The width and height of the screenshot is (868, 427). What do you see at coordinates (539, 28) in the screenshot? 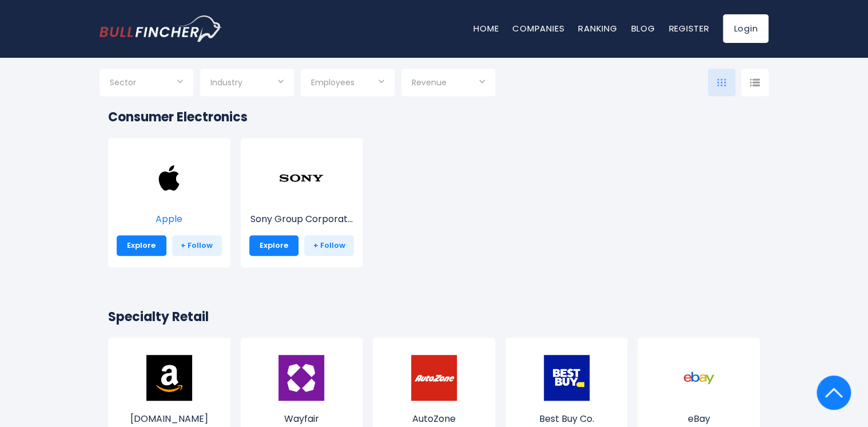
I see `a: Companies` at bounding box center [539, 28].